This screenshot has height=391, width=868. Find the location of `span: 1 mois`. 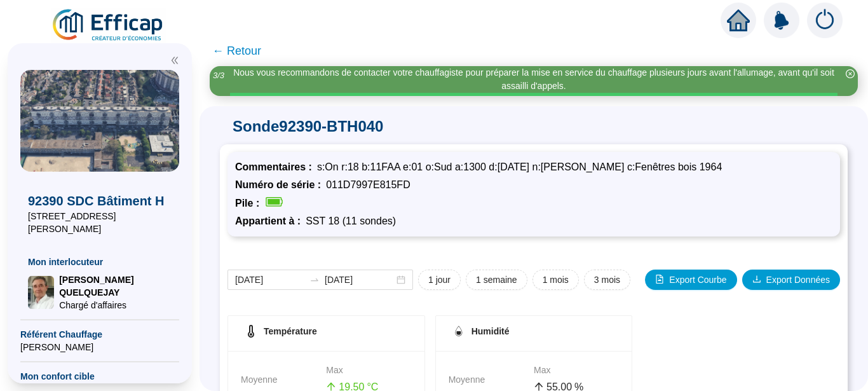

span: 1 mois is located at coordinates (556, 280).